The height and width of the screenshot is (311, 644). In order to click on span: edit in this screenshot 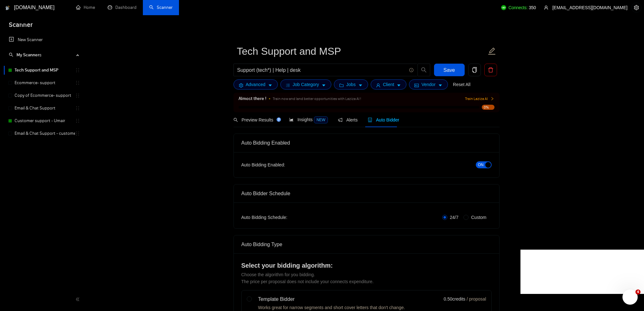, I will do `click(492, 52)`.